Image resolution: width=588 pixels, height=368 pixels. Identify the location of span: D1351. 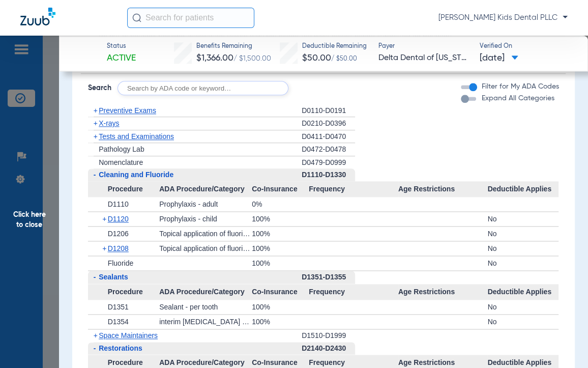
(118, 307).